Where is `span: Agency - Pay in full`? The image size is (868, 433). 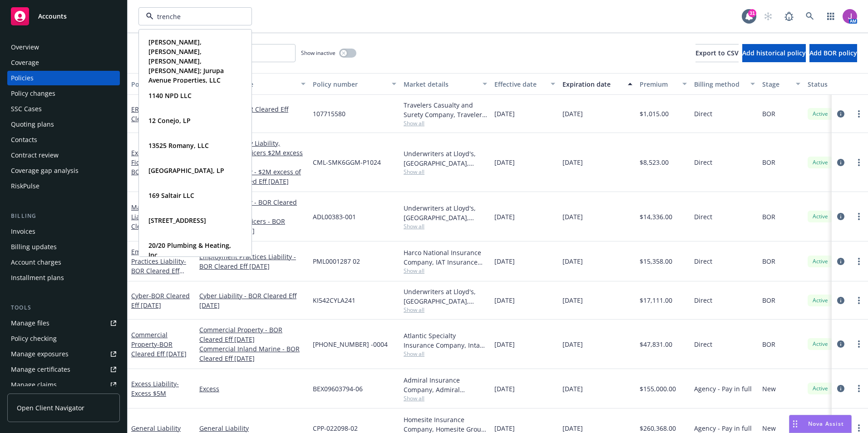 span: Agency - Pay in full is located at coordinates (723, 428).